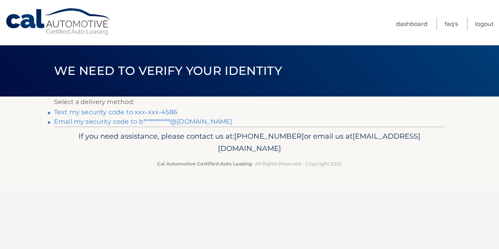  I want to click on span: We need to verify your identity, so click(168, 71).